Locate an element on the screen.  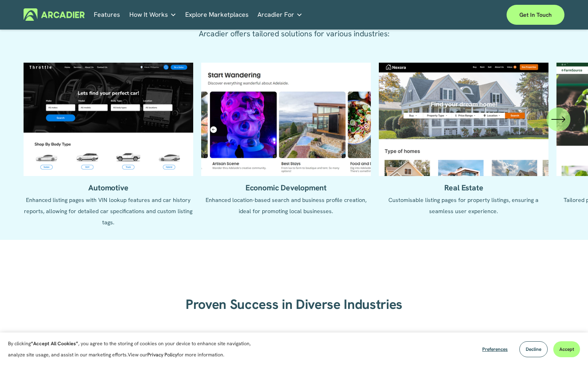
div: Widget chat is located at coordinates (568, 347).